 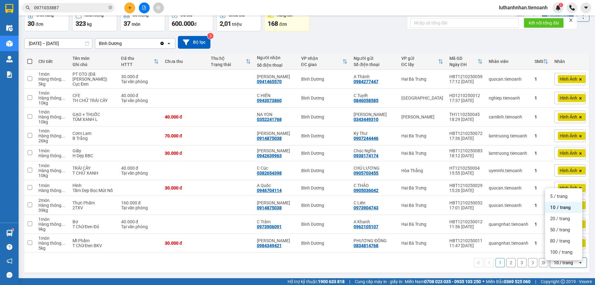 I want to click on div: SMS, so click(x=539, y=61).